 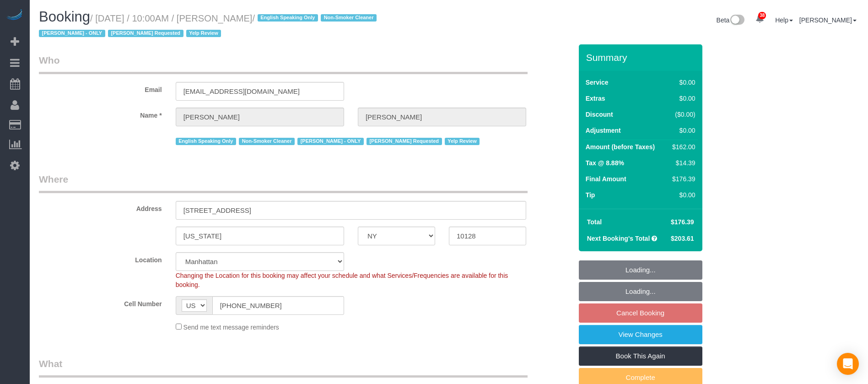 I want to click on legend: What, so click(x=283, y=367).